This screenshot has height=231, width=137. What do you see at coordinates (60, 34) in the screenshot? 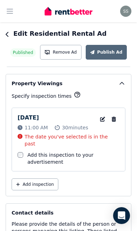
I see `h1: Edit Residential Rental Ad` at bounding box center [60, 34].